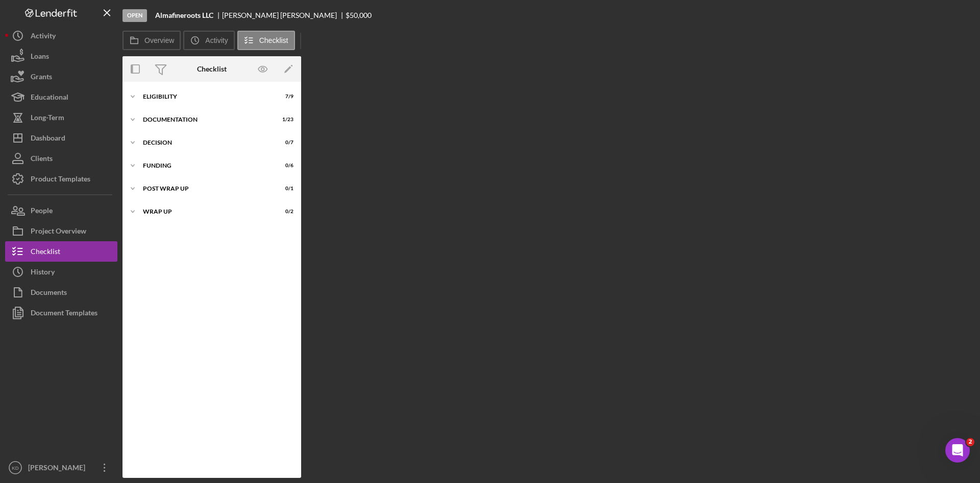 This screenshot has width=980, height=483. I want to click on div: 0 / 2, so click(284, 211).